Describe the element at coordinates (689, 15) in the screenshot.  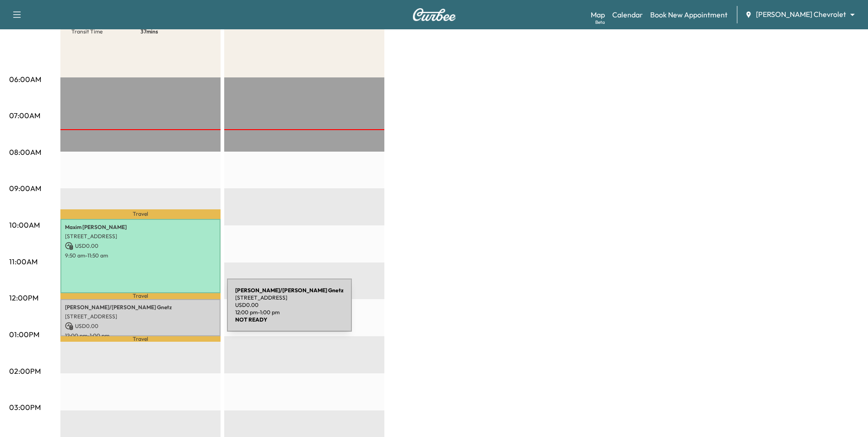
I see `a: Book New Appointment` at that location.